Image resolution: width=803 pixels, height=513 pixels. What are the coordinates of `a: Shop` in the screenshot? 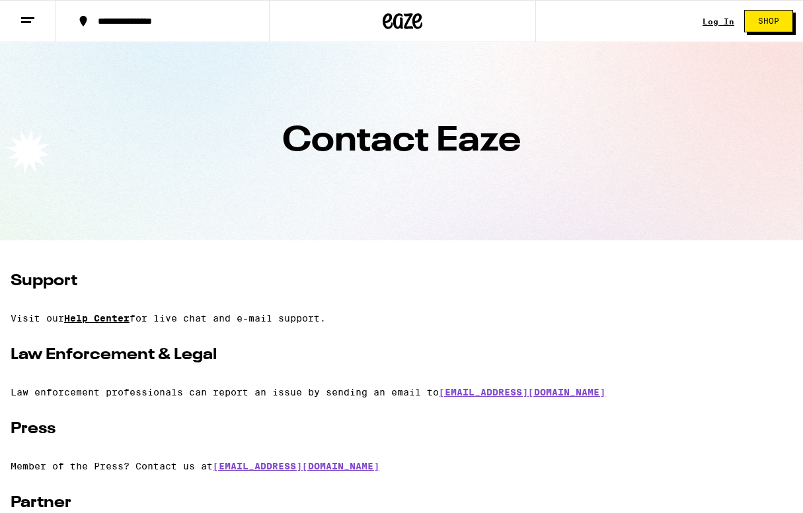 It's located at (768, 21).